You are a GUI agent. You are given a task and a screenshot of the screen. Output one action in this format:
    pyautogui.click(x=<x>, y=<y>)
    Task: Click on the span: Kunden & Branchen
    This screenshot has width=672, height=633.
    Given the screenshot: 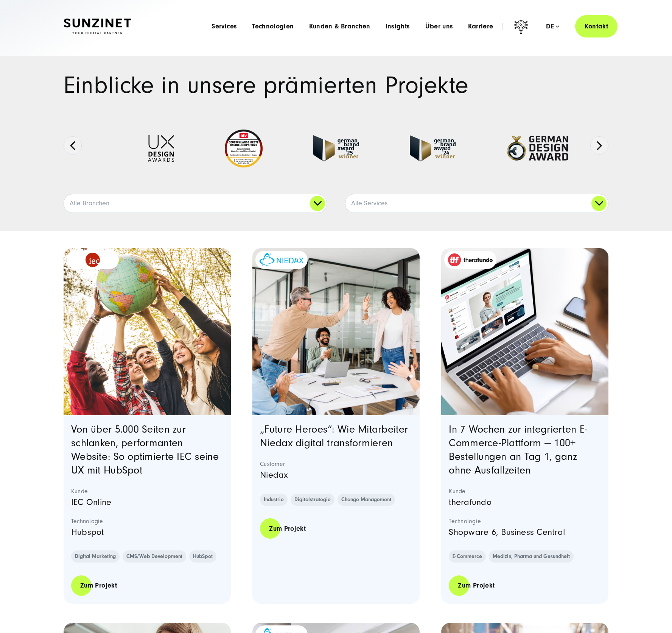 What is the action you would take?
    pyautogui.click(x=340, y=27)
    